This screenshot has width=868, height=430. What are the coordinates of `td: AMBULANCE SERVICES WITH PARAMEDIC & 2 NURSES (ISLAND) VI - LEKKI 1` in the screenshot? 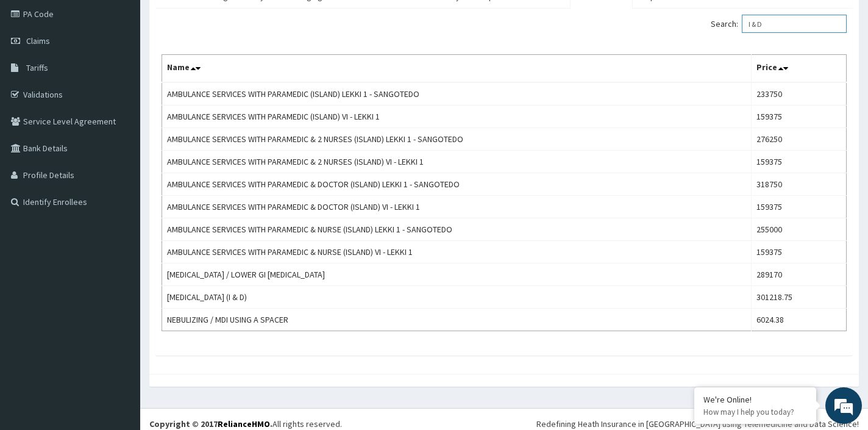 It's located at (456, 162).